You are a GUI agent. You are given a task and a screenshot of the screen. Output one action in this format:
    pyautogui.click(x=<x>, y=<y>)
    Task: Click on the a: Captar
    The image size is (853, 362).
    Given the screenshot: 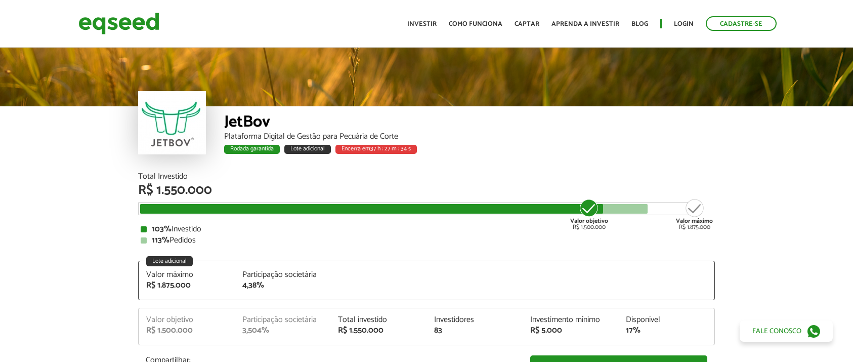 What is the action you would take?
    pyautogui.click(x=527, y=24)
    